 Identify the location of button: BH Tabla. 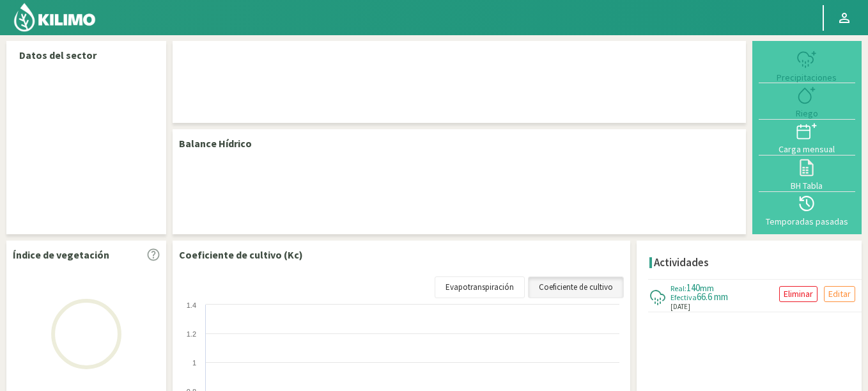
(806, 174).